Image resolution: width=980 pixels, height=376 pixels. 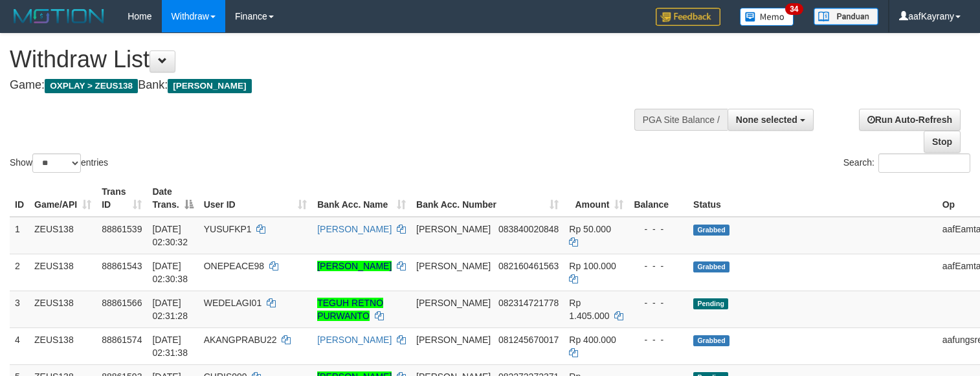 What do you see at coordinates (766, 120) in the screenshot?
I see `span: None selected` at bounding box center [766, 120].